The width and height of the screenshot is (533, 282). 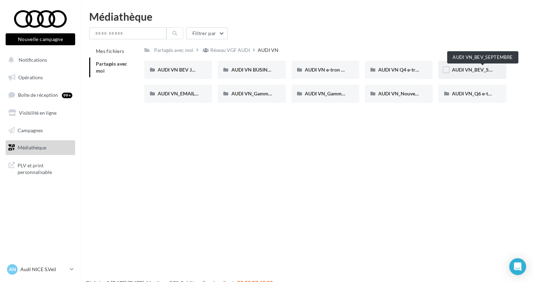 I want to click on button: Nouvelle campagne, so click(x=40, y=39).